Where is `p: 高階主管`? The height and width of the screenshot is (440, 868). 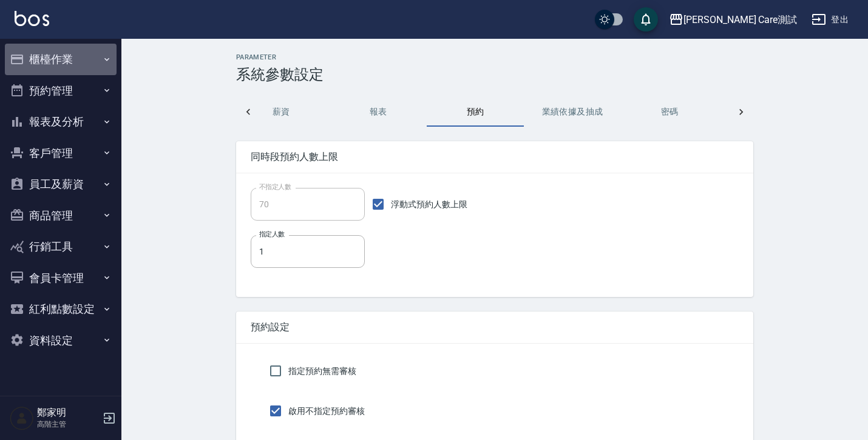 p: 高階主管 is located at coordinates (68, 425).